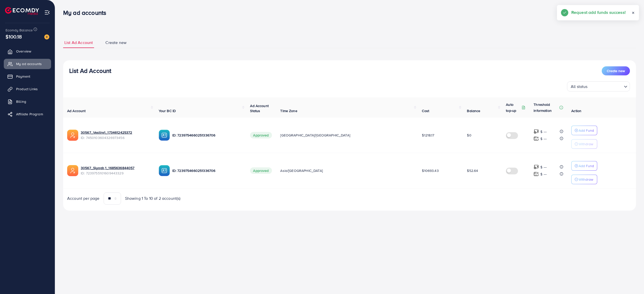 This screenshot has height=294, width=644. What do you see at coordinates (23, 51) in the screenshot?
I see `span: Overview` at bounding box center [23, 51].